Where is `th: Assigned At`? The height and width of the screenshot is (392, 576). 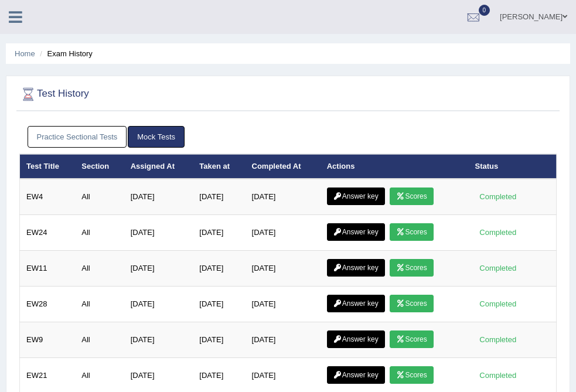
th: Assigned At is located at coordinates (159, 166).